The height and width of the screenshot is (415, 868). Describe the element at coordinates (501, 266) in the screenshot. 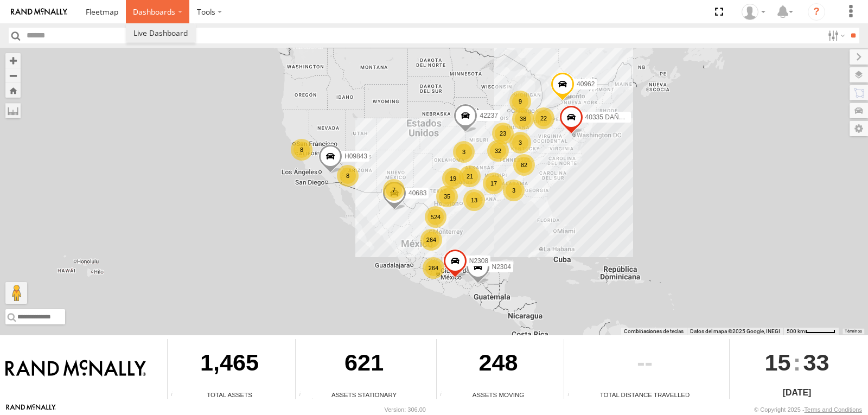

I see `span: N2304` at that location.